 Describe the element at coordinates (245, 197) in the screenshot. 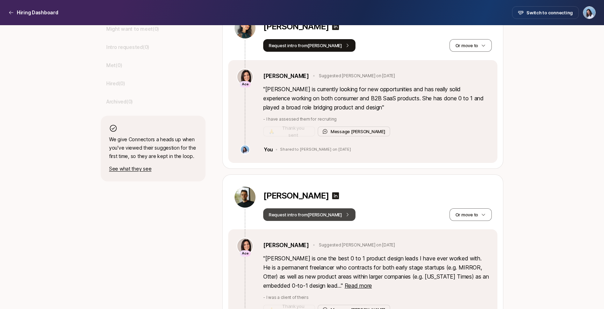

I see `img: f0936900_d56c_467f_af31_1b3fd38f9a79.jpg` at that location.